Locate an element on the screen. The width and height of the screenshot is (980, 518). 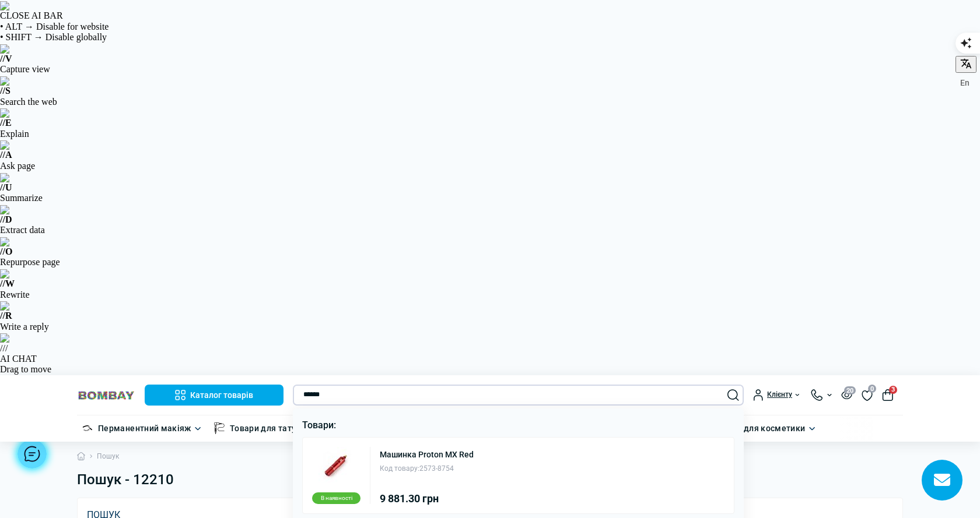
button: 20 is located at coordinates (846, 395).